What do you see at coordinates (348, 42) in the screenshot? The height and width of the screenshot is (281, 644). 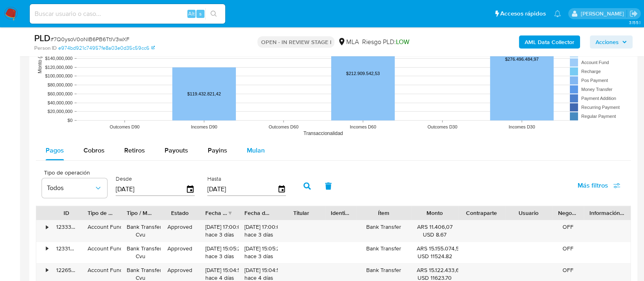 I see `div: MLA` at bounding box center [348, 42].